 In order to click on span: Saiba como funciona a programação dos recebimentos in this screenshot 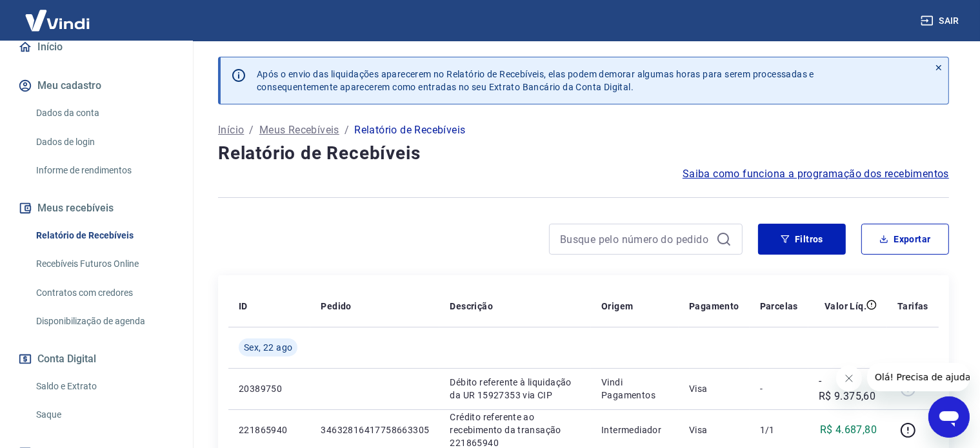, I will do `click(815, 174)`.